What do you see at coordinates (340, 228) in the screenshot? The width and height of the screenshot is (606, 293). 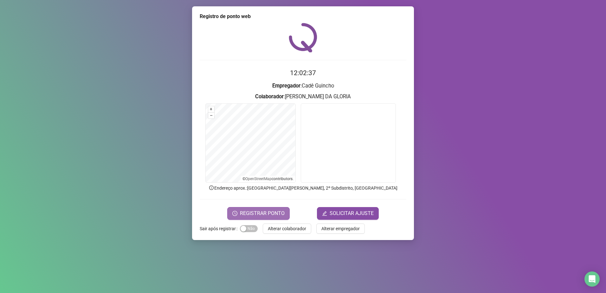 I see `span: Alterar empregador` at bounding box center [340, 228].